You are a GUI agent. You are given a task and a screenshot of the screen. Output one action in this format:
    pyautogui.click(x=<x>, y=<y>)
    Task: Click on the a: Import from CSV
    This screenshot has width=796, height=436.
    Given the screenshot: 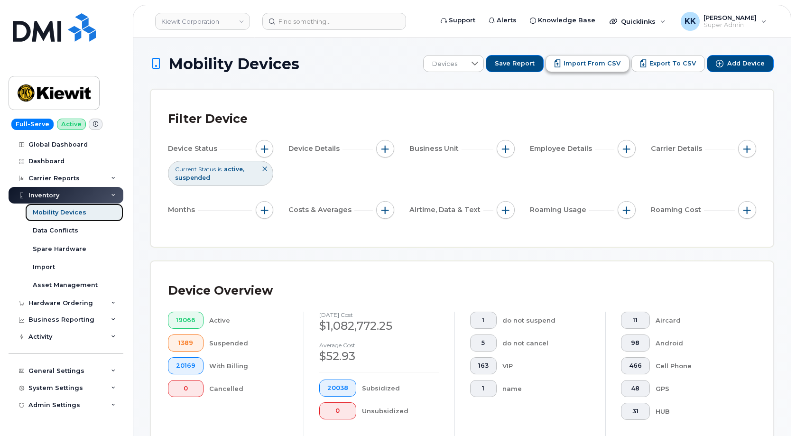 What is the action you would take?
    pyautogui.click(x=587, y=64)
    